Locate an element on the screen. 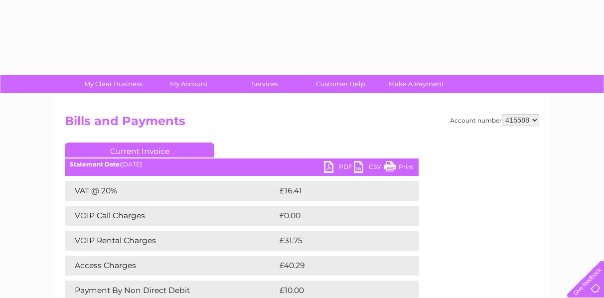 This screenshot has width=604, height=298. a: Print is located at coordinates (399, 168).